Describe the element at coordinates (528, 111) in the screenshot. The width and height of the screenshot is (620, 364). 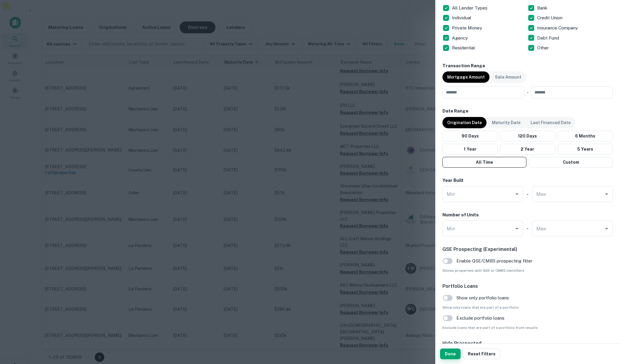
I see `h6: Date Range` at that location.